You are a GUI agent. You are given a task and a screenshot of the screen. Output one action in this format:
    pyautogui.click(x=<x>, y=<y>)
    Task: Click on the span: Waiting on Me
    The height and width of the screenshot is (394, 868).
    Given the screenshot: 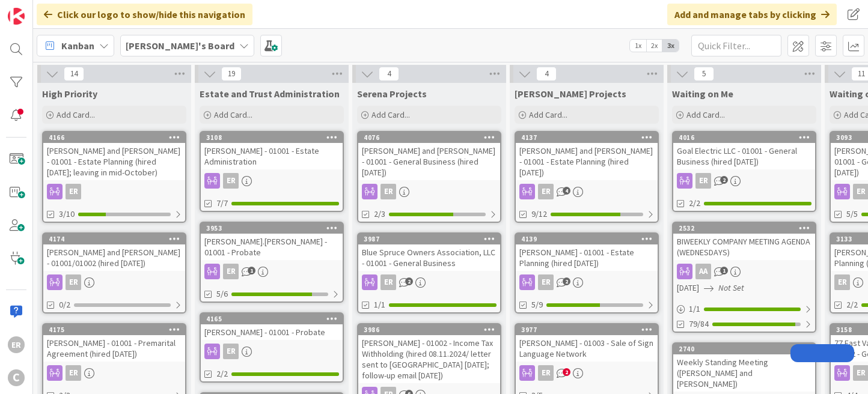 What is the action you would take?
    pyautogui.click(x=703, y=94)
    